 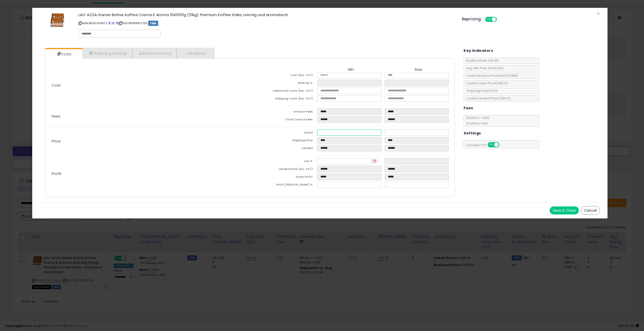 What do you see at coordinates (110, 23) in the screenshot?
I see `a: BuyBox page` at bounding box center [110, 23].